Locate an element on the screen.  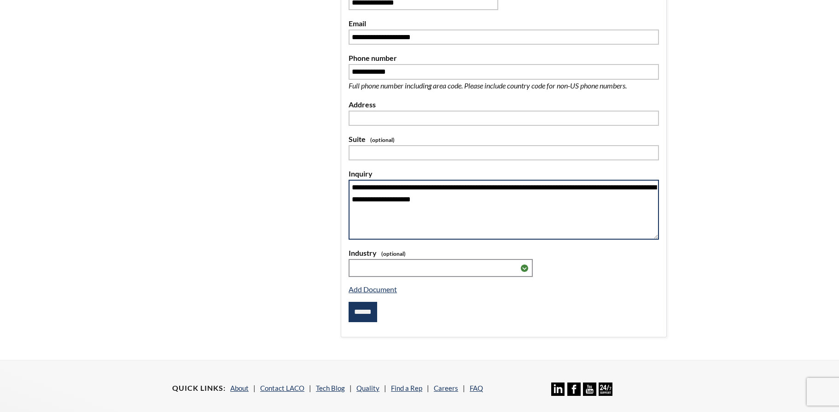
label: Address is located at coordinates (504, 105).